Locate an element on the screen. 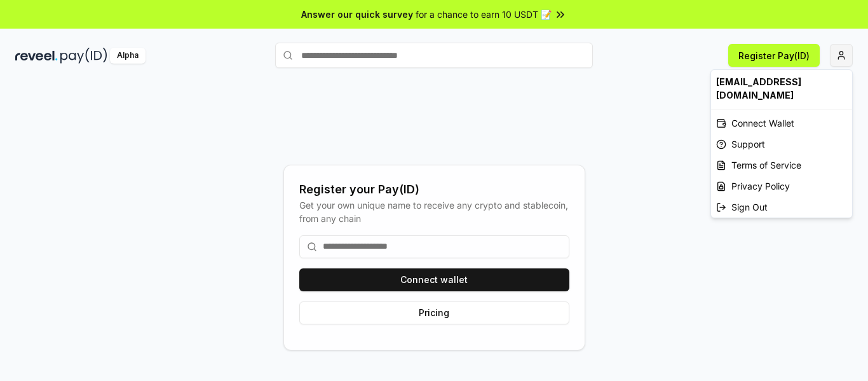 This screenshot has width=868, height=381. div: Support is located at coordinates (782, 144).